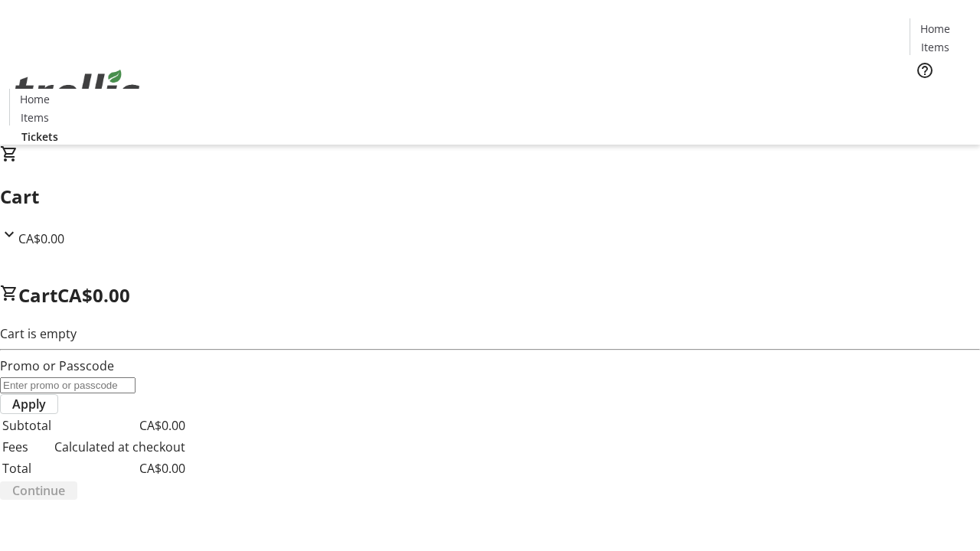 The width and height of the screenshot is (980, 551). What do you see at coordinates (29, 404) in the screenshot?
I see `span: Apply` at bounding box center [29, 404].